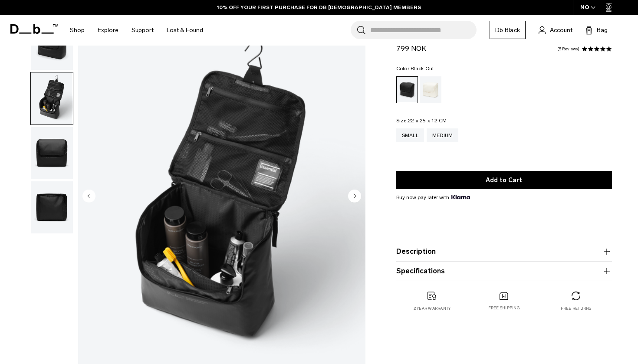 The height and width of the screenshot is (364, 638). What do you see at coordinates (407, 90) in the screenshot?
I see `a: Black Out` at bounding box center [407, 90].